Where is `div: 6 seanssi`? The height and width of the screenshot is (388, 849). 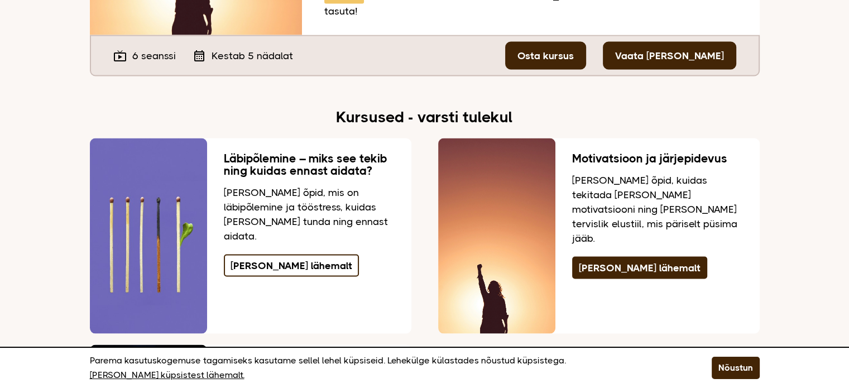 div: 6 seanssi is located at coordinates (145, 56).